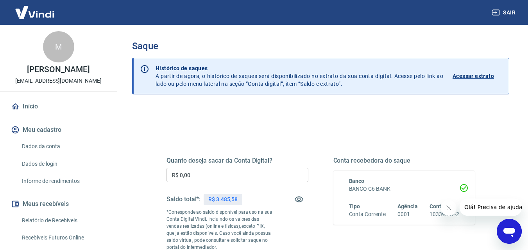  I want to click on span: Conta, so click(437, 207).